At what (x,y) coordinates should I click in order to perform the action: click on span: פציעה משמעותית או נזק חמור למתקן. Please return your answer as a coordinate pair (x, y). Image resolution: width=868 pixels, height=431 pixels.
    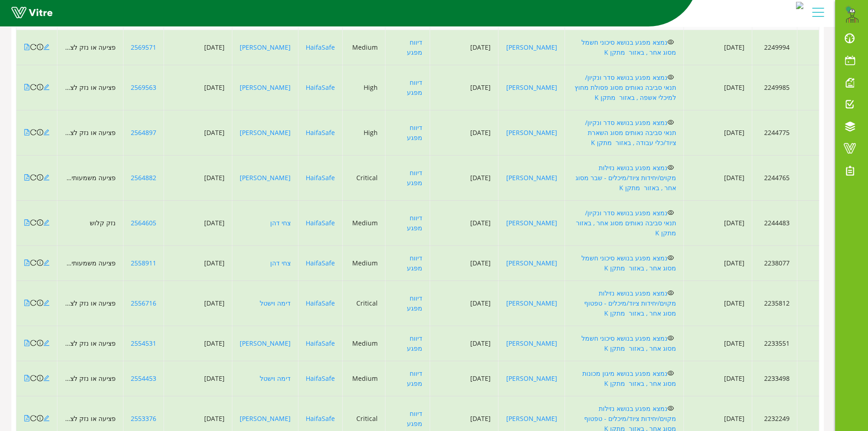
    Looking at the image, I should click on (64, 263).